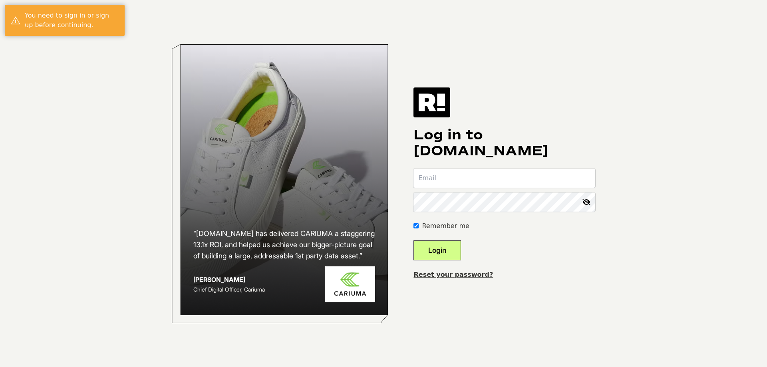 Image resolution: width=767 pixels, height=367 pixels. Describe the element at coordinates (71, 20) in the screenshot. I see `div: You need to sign in or sign up before continuing.` at that location.